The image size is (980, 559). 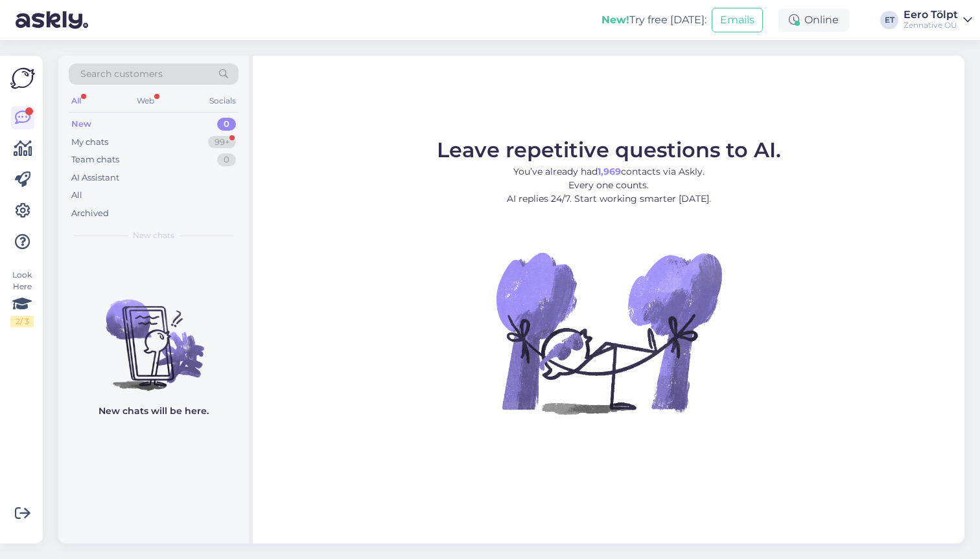 I want to click on img: No Chat active, so click(x=608, y=333).